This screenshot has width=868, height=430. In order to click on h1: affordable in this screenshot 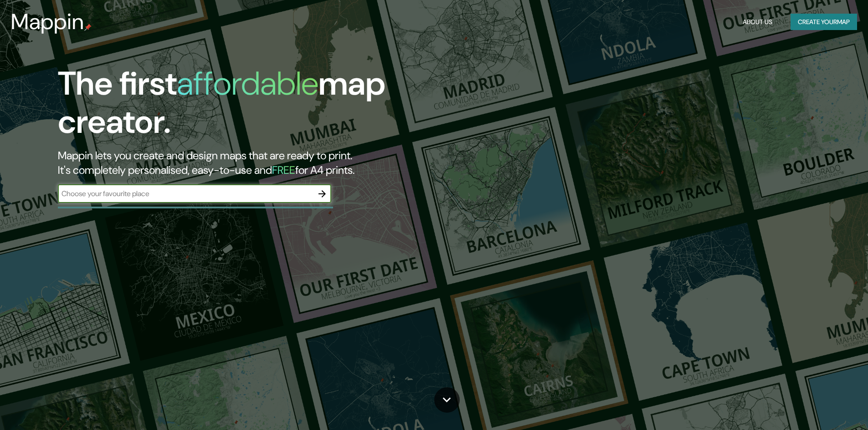, I will do `click(247, 83)`.